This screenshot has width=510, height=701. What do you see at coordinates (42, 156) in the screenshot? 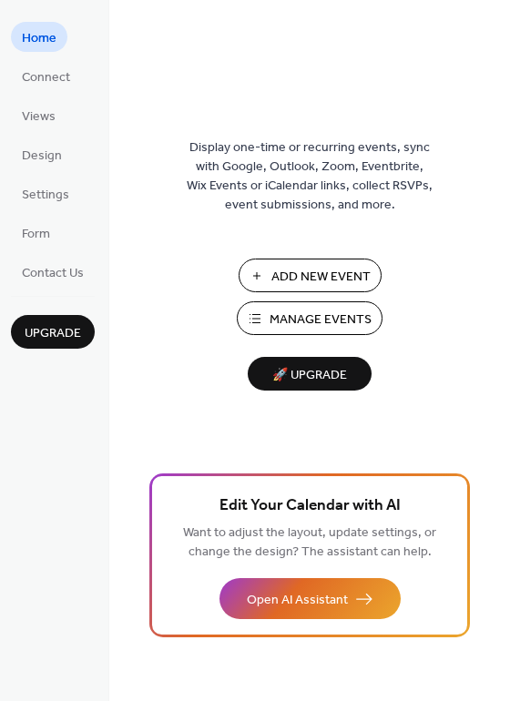
I see `span: Design` at bounding box center [42, 156].